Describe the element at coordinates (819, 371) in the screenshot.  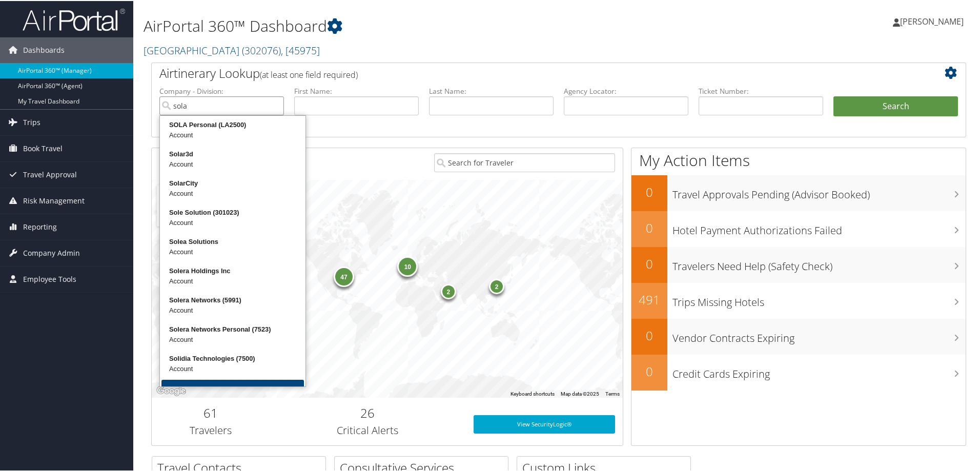
I see `h3: Credit Cards Expiring` at that location.